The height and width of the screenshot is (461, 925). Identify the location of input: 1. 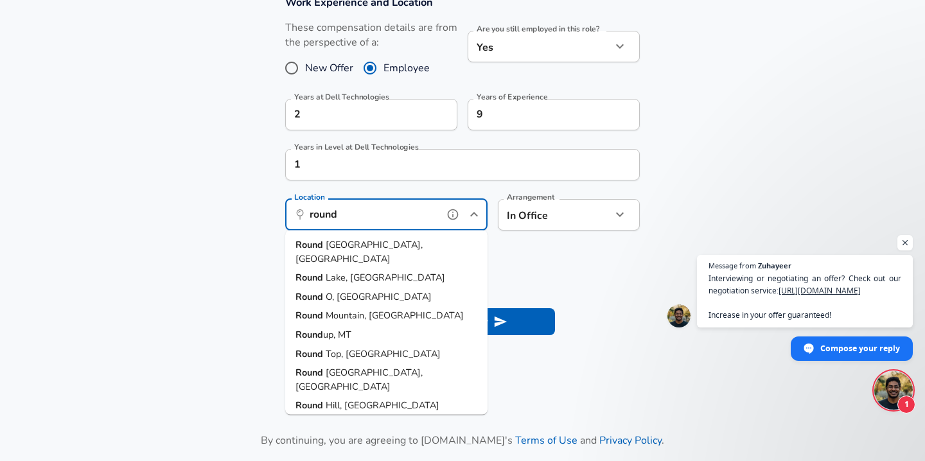
(448, 164).